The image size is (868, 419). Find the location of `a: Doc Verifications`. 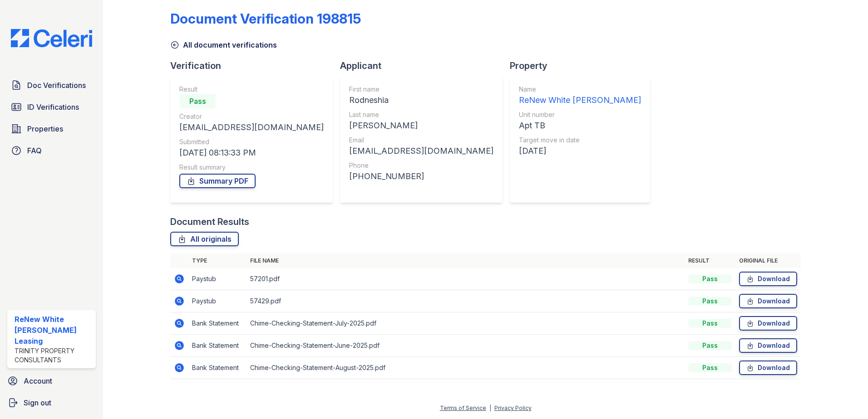

a: Doc Verifications is located at coordinates (52, 85).